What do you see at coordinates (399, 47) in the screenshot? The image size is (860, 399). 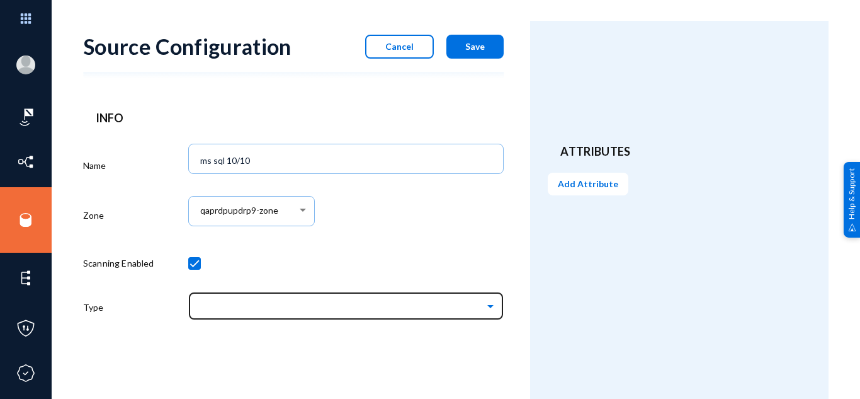 I see `button: Cancel` at bounding box center [399, 47].